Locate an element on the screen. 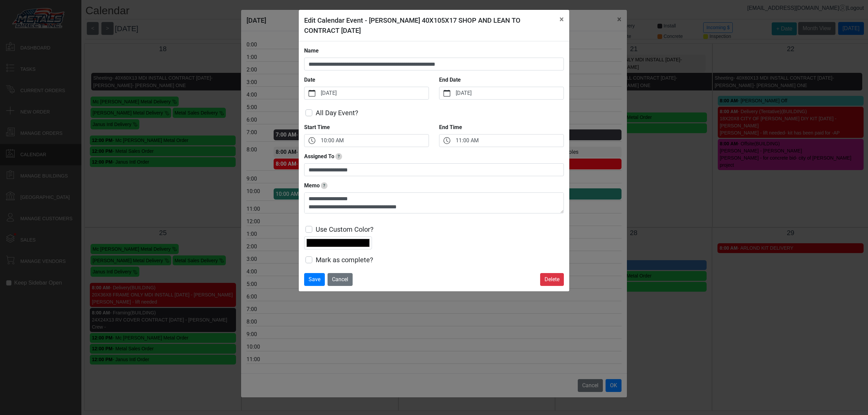 The image size is (868, 415). span: Save is located at coordinates (314, 279).